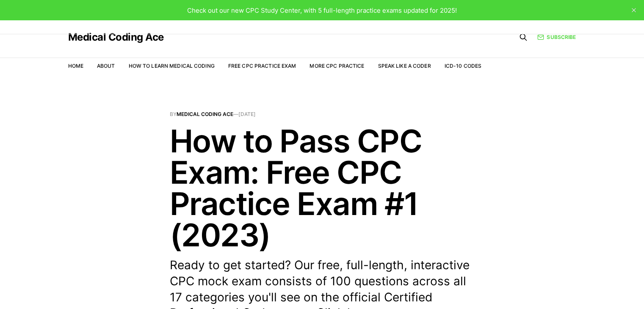  Describe the element at coordinates (463, 66) in the screenshot. I see `a: ICD-10 Codes` at that location.